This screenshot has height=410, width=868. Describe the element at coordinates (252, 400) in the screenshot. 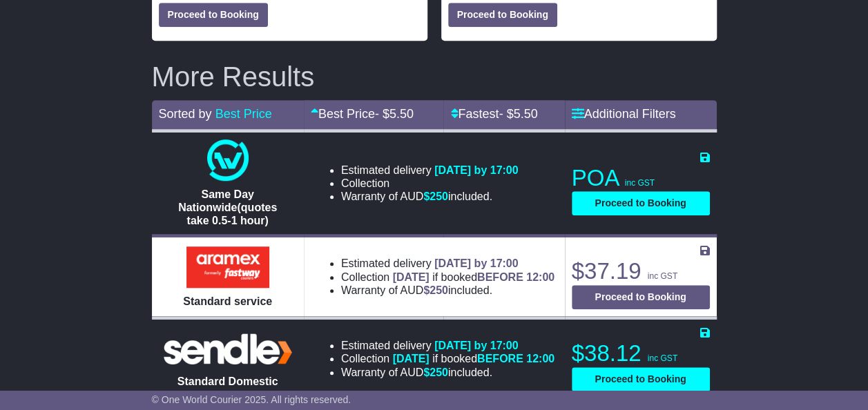

I see `span: © One World Courier 2025. All rights reserved.` at that location.